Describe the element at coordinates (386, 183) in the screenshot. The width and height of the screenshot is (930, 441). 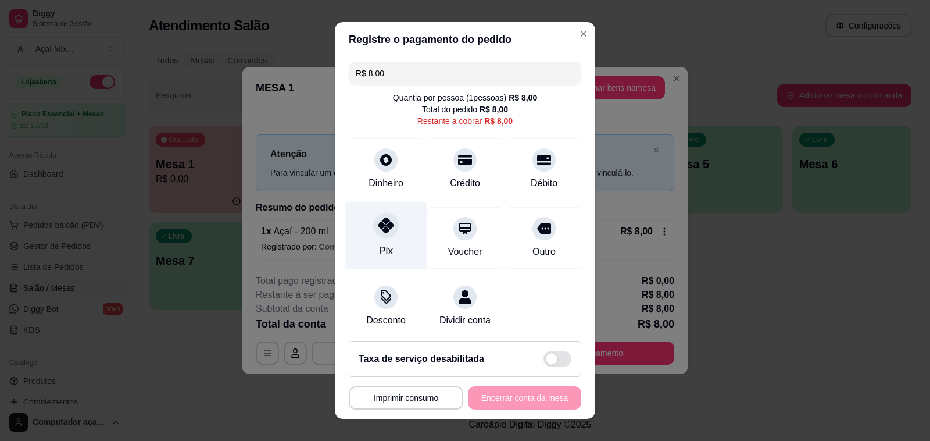
I see `div: Dinheiro` at that location.